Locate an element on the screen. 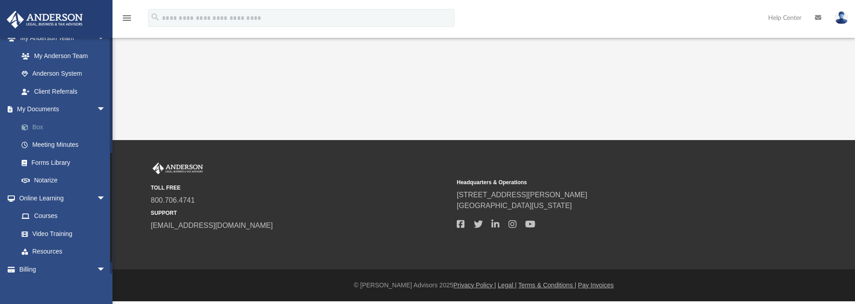  small: SUPPORT is located at coordinates (301, 213).